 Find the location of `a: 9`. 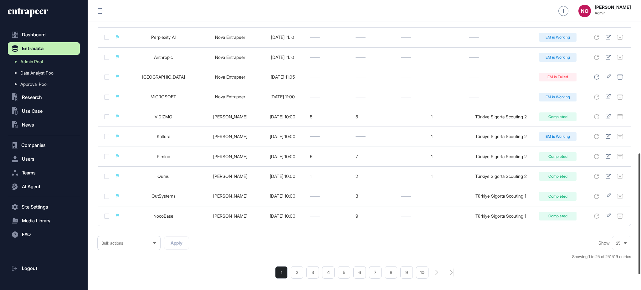

a: 9 is located at coordinates (407, 272).